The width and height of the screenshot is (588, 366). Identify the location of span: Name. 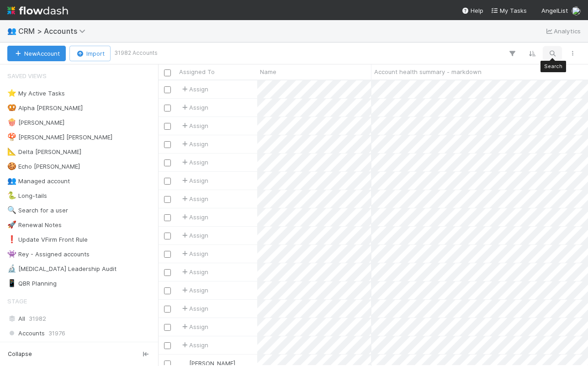
(268, 72).